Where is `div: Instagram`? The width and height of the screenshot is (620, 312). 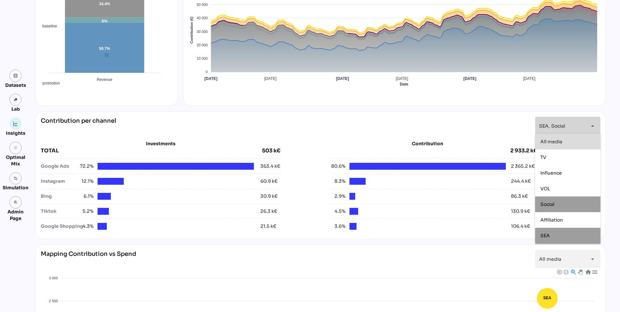
div: Instagram is located at coordinates (59, 181).